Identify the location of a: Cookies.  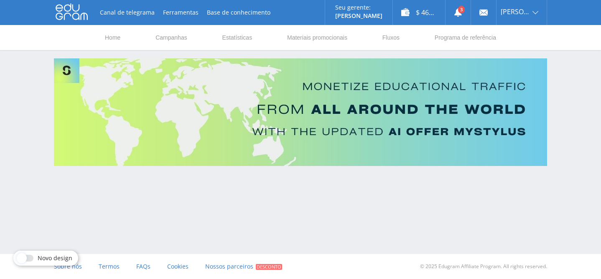
(178, 267).